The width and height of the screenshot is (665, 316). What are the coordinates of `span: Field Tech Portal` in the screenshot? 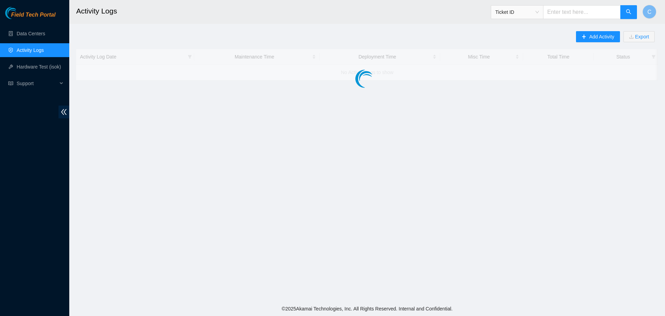 It's located at (33, 15).